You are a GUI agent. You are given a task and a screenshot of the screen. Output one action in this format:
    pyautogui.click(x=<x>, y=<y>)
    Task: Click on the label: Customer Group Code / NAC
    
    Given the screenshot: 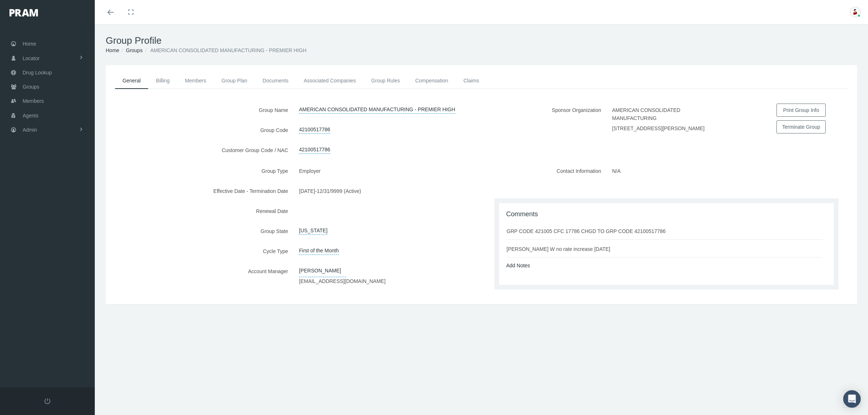 What is the action you would take?
    pyautogui.click(x=199, y=150)
    